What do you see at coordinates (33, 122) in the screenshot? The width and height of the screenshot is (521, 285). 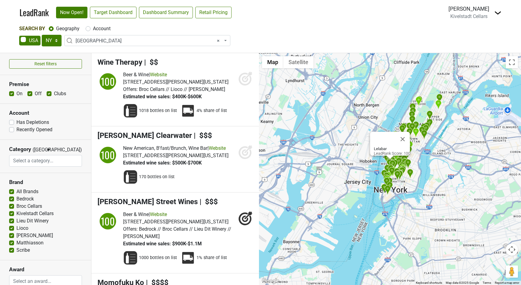 I see `label: Has Depletions` at bounding box center [33, 122].